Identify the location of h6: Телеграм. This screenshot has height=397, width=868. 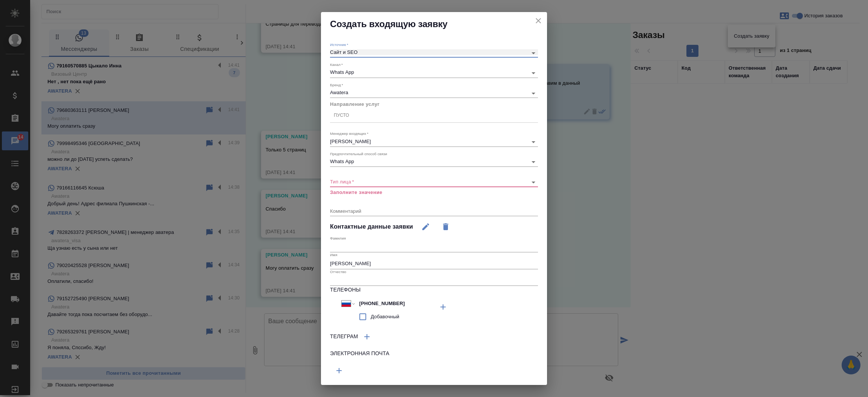
(344, 337).